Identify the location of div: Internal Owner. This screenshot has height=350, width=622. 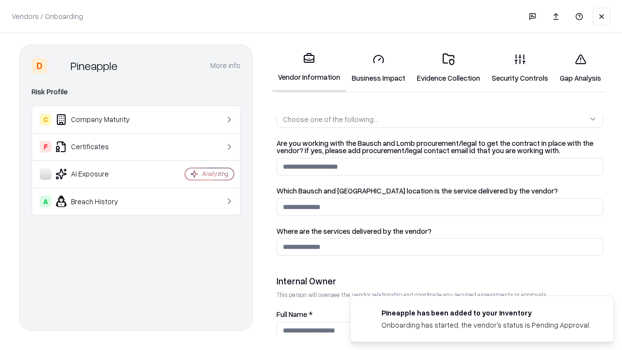
(440, 281).